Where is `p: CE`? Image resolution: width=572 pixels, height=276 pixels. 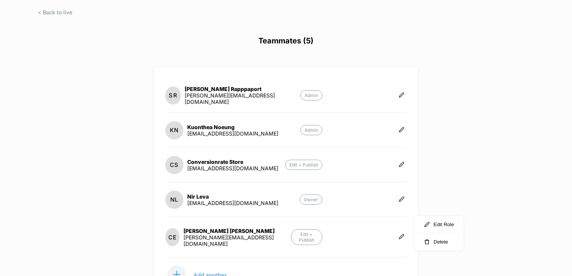
p: CE is located at coordinates (172, 237).